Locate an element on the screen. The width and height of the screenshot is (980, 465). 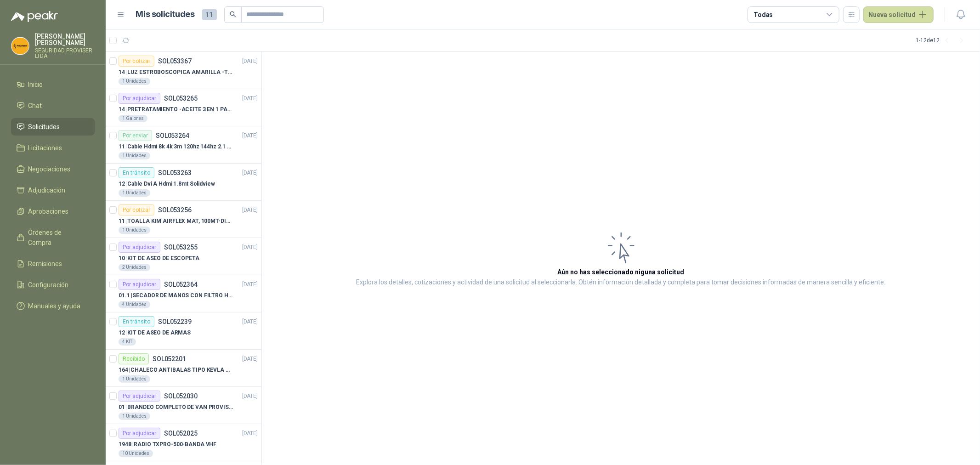
p: SOL053367 is located at coordinates (175, 61).